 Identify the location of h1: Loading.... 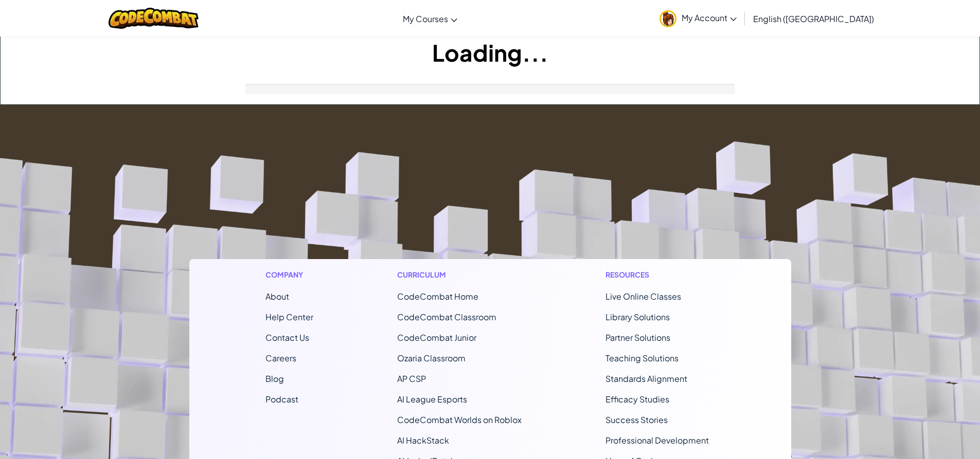
(490, 53).